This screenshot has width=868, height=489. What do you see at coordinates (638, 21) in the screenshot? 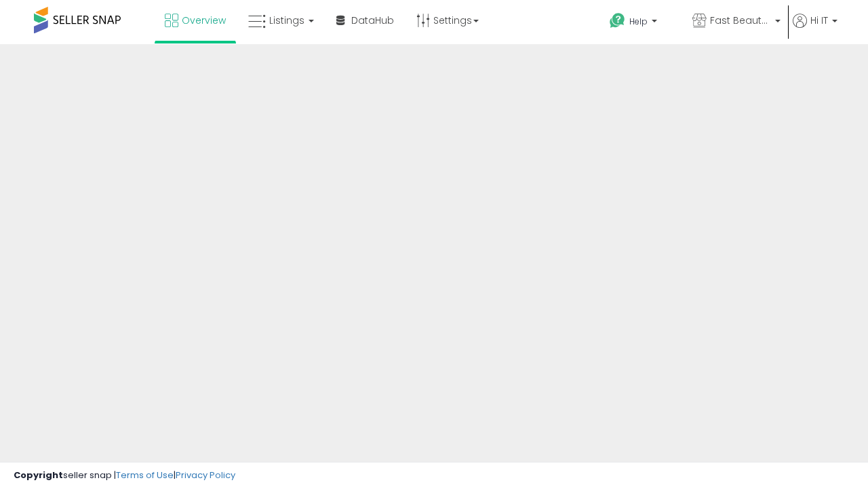
I see `span: Help` at bounding box center [638, 21].